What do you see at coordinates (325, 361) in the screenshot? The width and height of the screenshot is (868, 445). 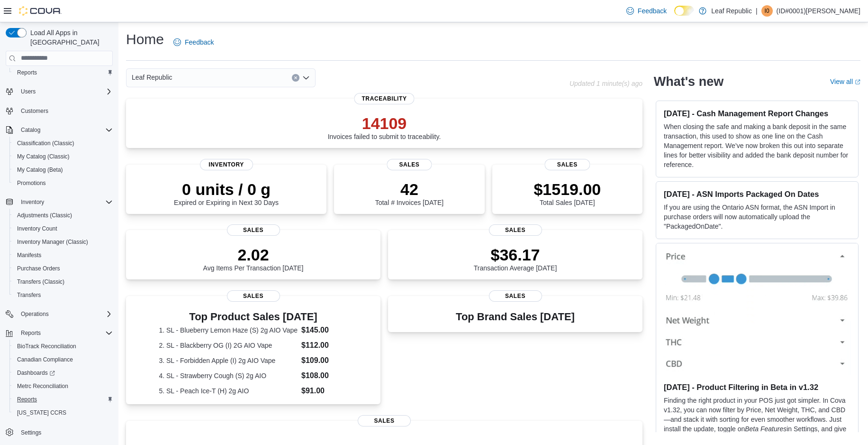 I see `dd: $109.00` at bounding box center [325, 361].